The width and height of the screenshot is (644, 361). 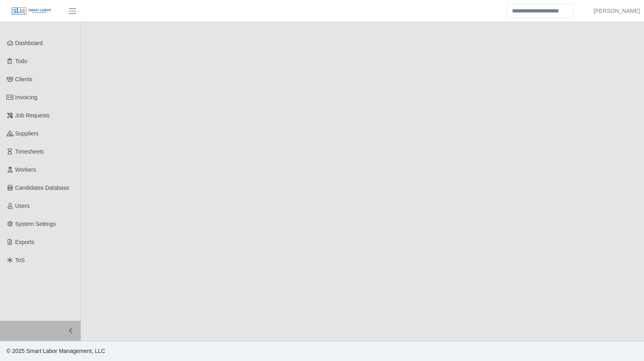 I want to click on span: © 2025 Smart Labor Management, LLC, so click(x=56, y=351).